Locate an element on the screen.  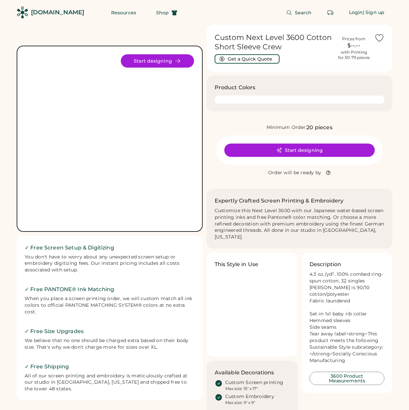
h3: This Style in Use is located at coordinates (237, 264).